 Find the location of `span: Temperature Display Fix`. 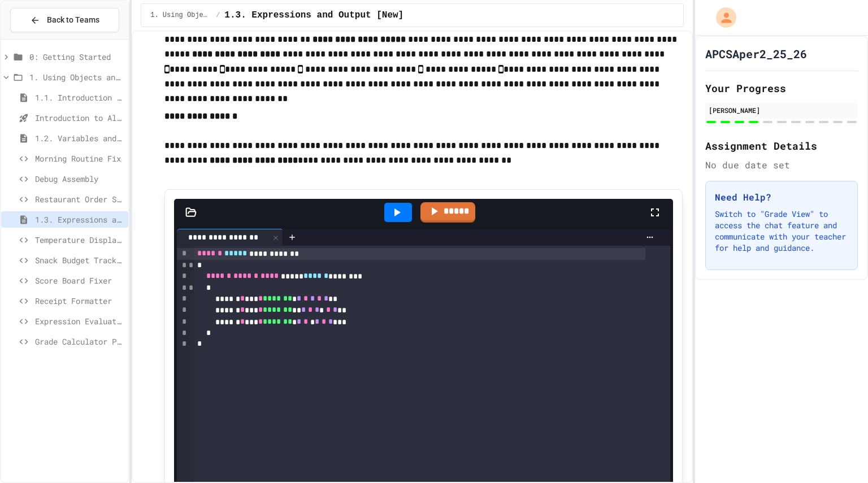

span: Temperature Display Fix is located at coordinates (79, 240).